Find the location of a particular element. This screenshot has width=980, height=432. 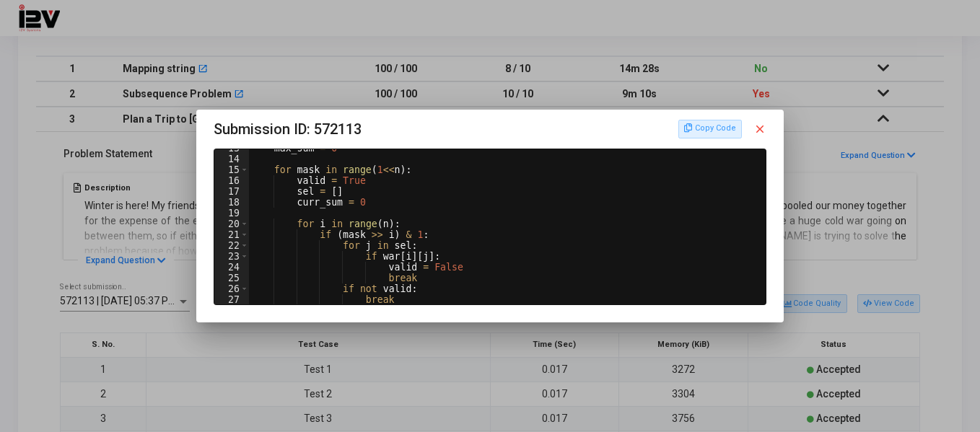

div: 20 is located at coordinates (231, 224).